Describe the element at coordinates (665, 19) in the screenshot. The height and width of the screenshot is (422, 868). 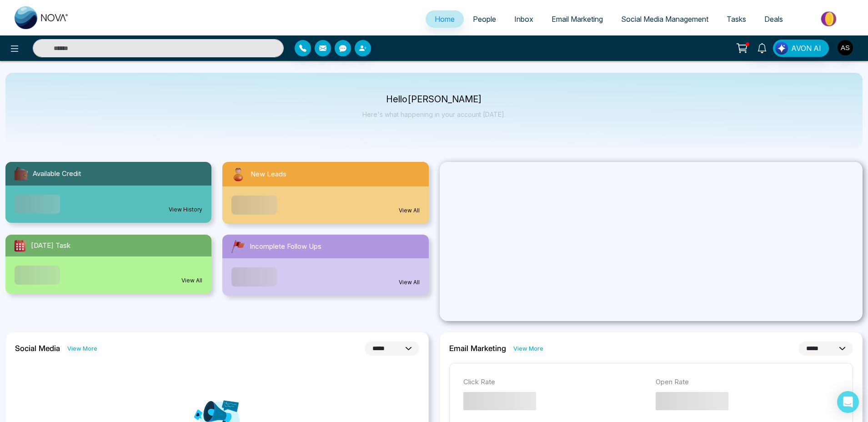
I see `span: Social Media Management` at that location.